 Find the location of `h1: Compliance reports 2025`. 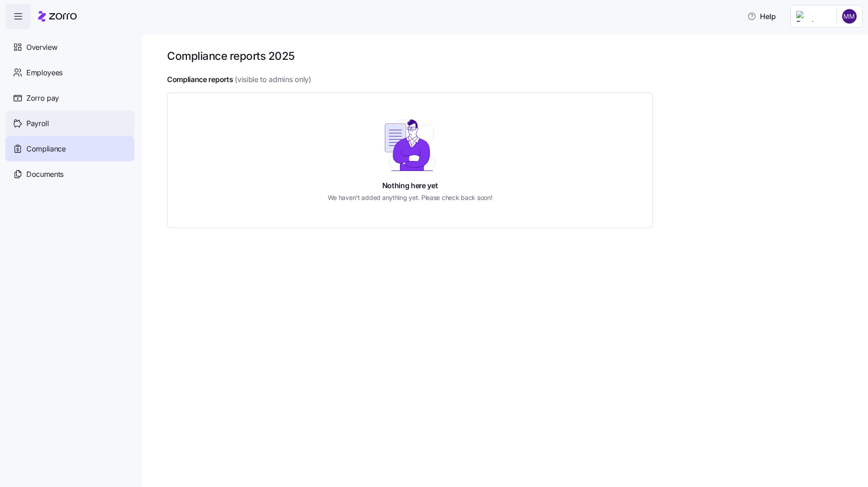

h1: Compliance reports 2025 is located at coordinates (230, 56).